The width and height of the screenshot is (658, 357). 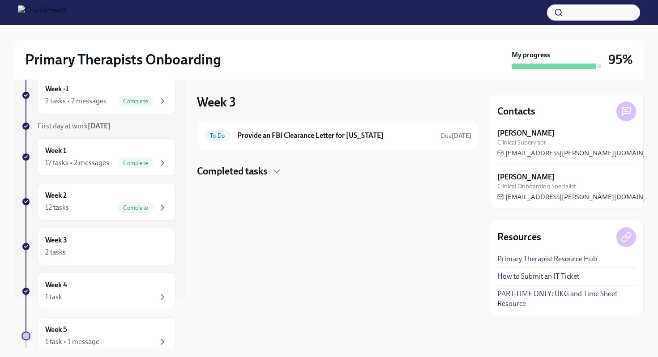 I want to click on span: To Do, so click(x=217, y=136).